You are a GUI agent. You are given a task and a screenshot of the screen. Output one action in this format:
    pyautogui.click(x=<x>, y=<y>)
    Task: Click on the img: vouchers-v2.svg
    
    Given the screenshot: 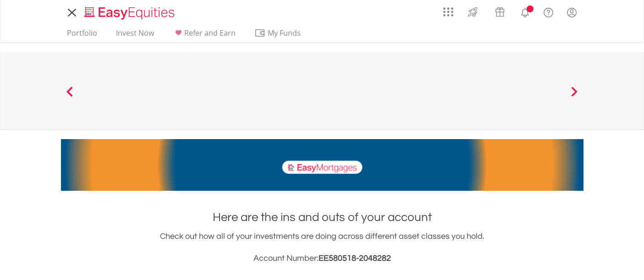 What is the action you would take?
    pyautogui.click(x=499, y=12)
    